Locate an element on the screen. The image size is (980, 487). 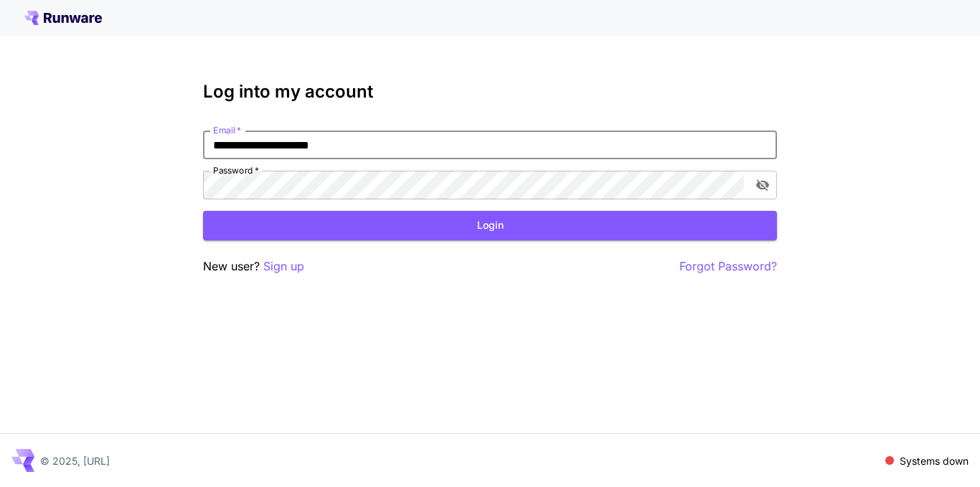
p: Forgot Password? is located at coordinates (728, 266).